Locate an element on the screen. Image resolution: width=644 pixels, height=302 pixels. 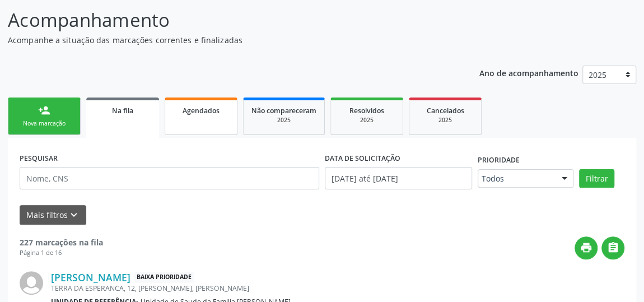
span: Não compareceram is located at coordinates (284, 110).